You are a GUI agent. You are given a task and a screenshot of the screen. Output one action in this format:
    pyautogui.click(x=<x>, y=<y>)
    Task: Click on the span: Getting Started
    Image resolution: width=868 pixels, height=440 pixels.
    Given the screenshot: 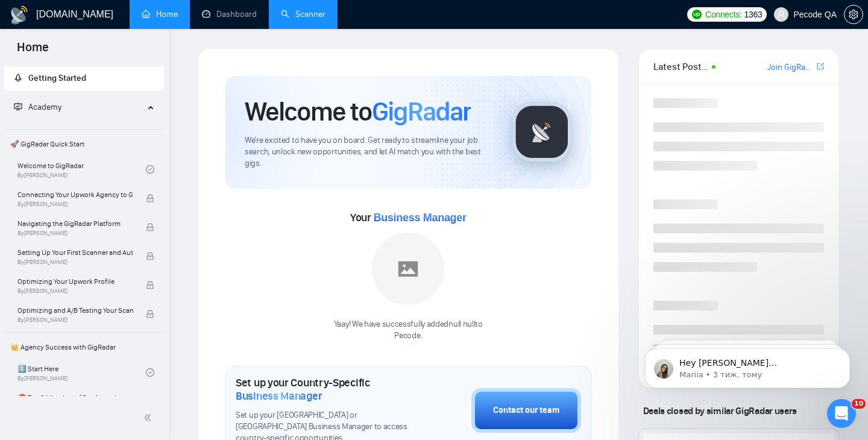 What is the action you would take?
    pyautogui.click(x=58, y=78)
    